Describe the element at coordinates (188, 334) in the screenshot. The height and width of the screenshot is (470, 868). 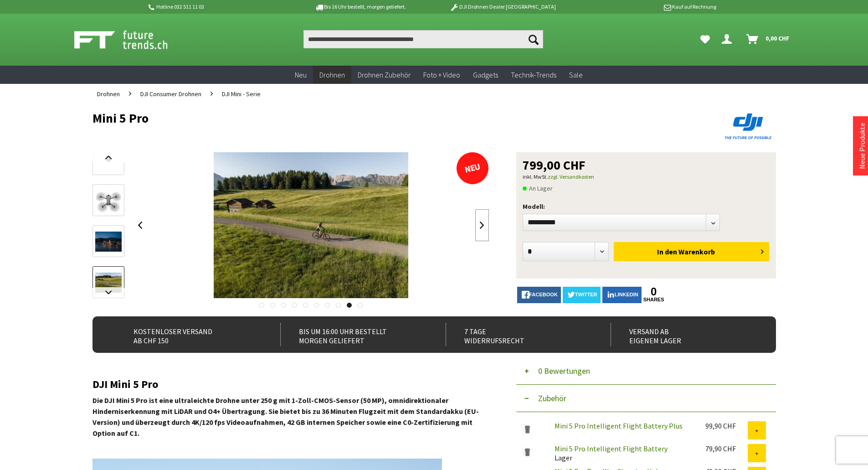
I see `div: Kostenloser Versand ab CHF 150` at that location.